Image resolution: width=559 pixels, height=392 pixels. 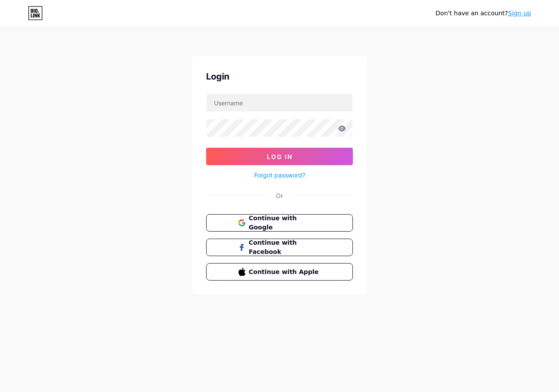 I want to click on div: Login, so click(x=280, y=77).